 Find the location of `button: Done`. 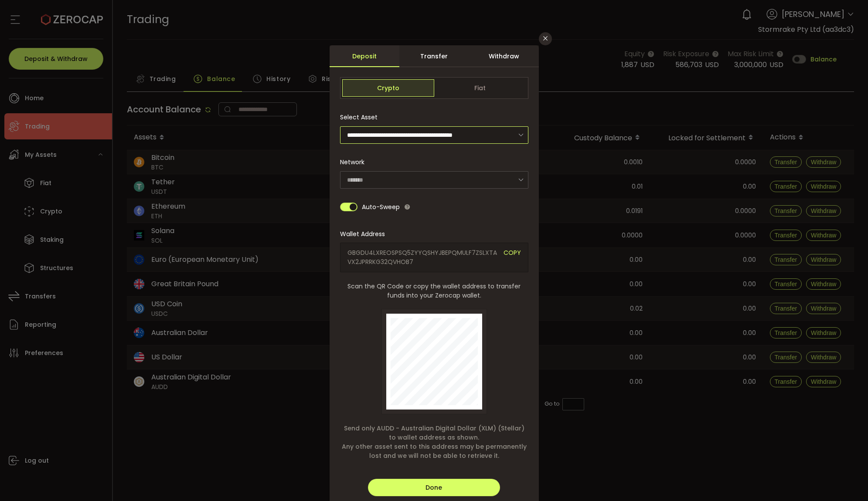

button: Done is located at coordinates (434, 487).